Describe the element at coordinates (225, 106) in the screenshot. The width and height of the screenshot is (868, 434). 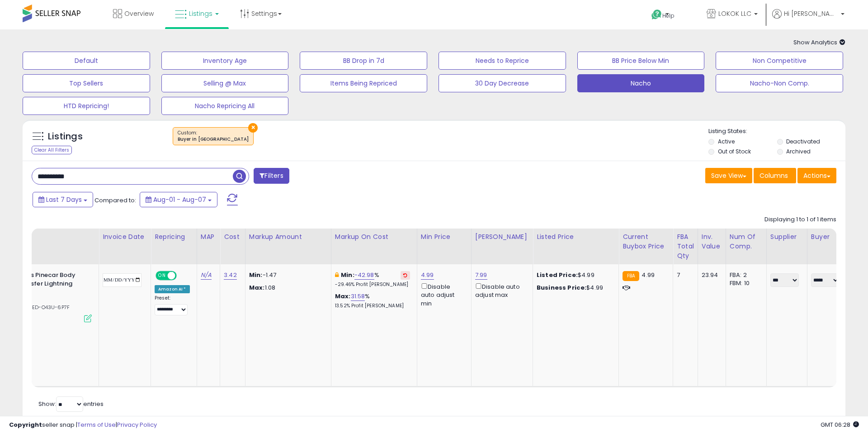
I see `button: Nacho Repricing All` at that location.